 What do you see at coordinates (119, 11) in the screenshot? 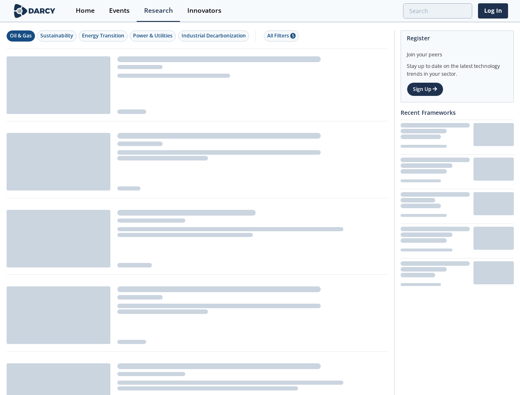
I see `div: Events` at bounding box center [119, 11].